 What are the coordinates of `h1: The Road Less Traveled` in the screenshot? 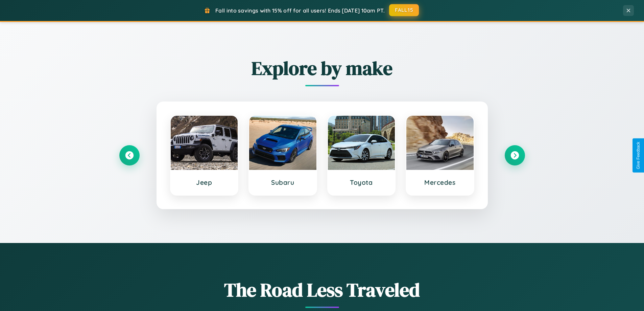 It's located at (322, 290).